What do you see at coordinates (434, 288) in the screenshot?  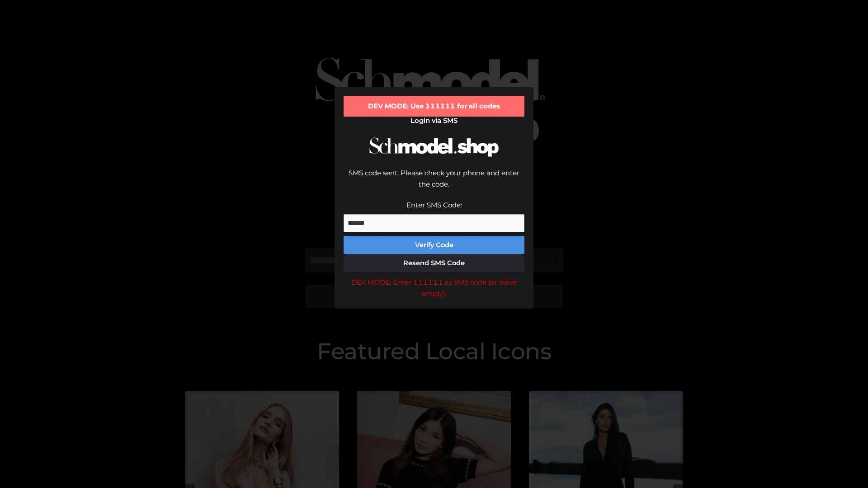 I see `div: DEV MODE: Enter 111111 as SMS code (or leave empty).` at bounding box center [434, 288].